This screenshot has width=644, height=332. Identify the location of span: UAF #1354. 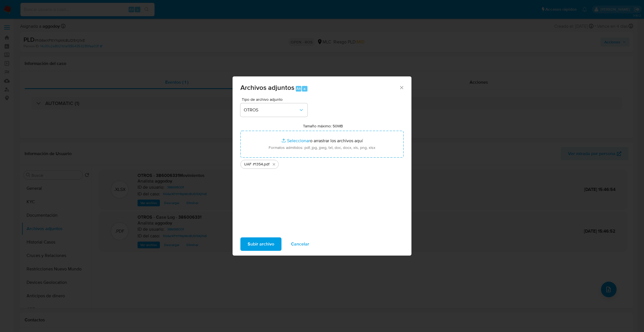
(254, 164).